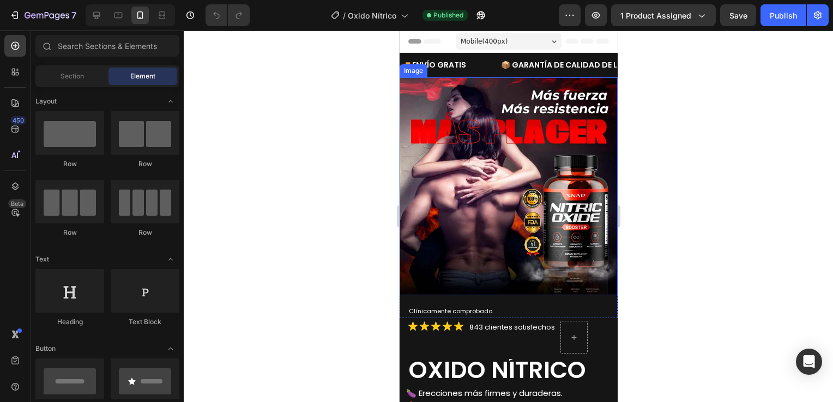 This screenshot has width=833, height=402. What do you see at coordinates (74, 15) in the screenshot?
I see `p: 7` at bounding box center [74, 15].